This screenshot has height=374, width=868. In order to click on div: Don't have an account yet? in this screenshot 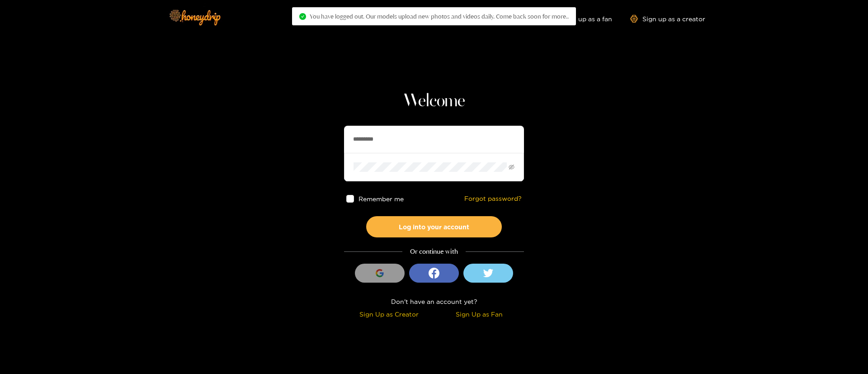, I will do `click(434, 301)`.